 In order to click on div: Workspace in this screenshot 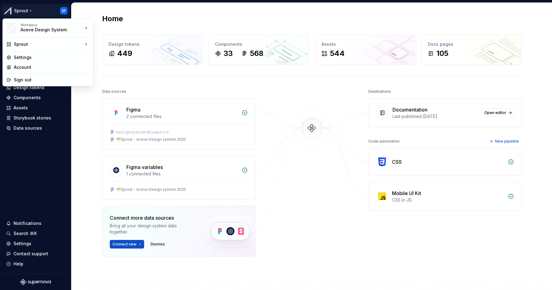, I will do `click(52, 25)`.